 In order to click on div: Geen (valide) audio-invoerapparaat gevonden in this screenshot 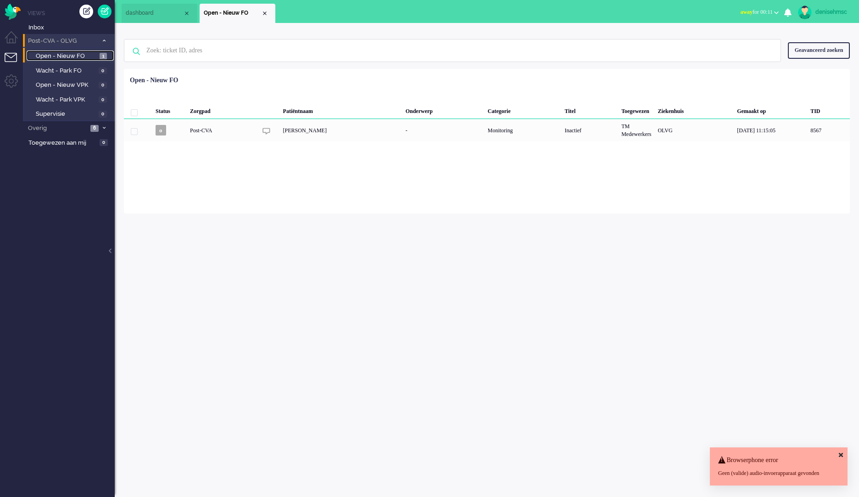, I will do `click(779, 473)`.